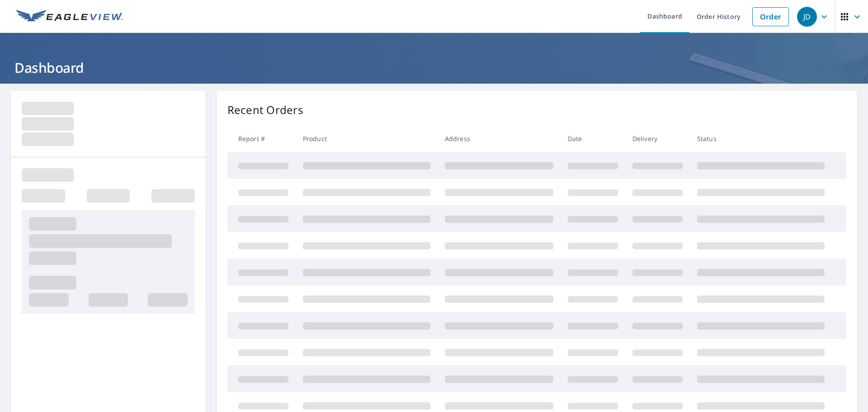 Image resolution: width=868 pixels, height=412 pixels. What do you see at coordinates (261, 138) in the screenshot?
I see `th: Report #` at bounding box center [261, 138].